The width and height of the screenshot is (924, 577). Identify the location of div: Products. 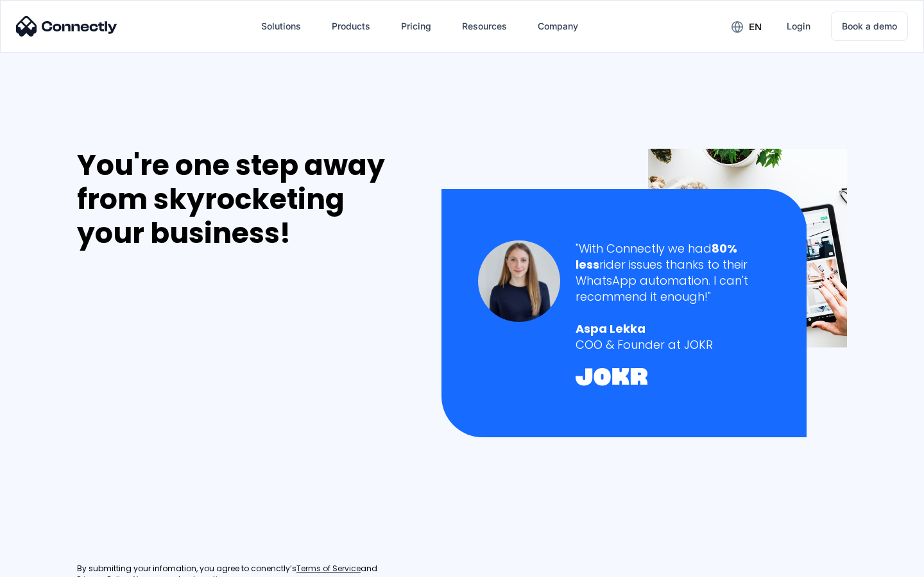
(351, 26).